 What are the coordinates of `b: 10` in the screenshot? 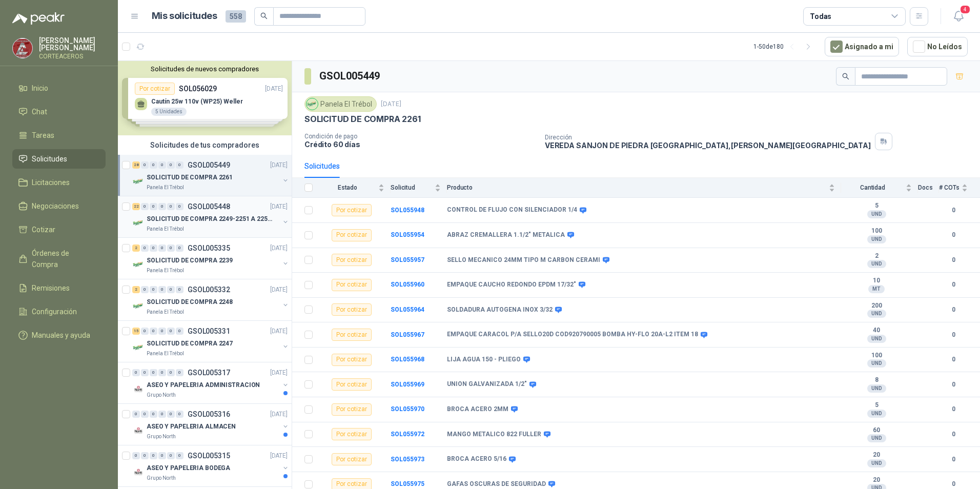 It's located at (876, 281).